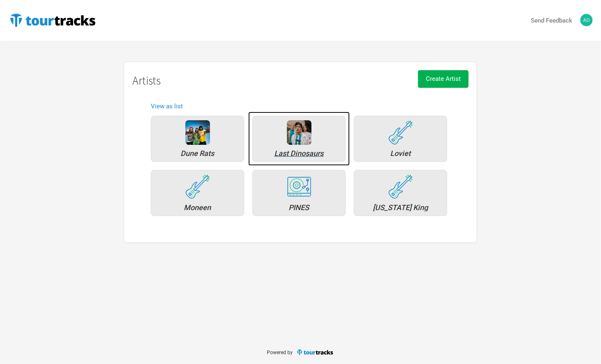 The image size is (601, 364). I want to click on h1: Artists, so click(300, 80).